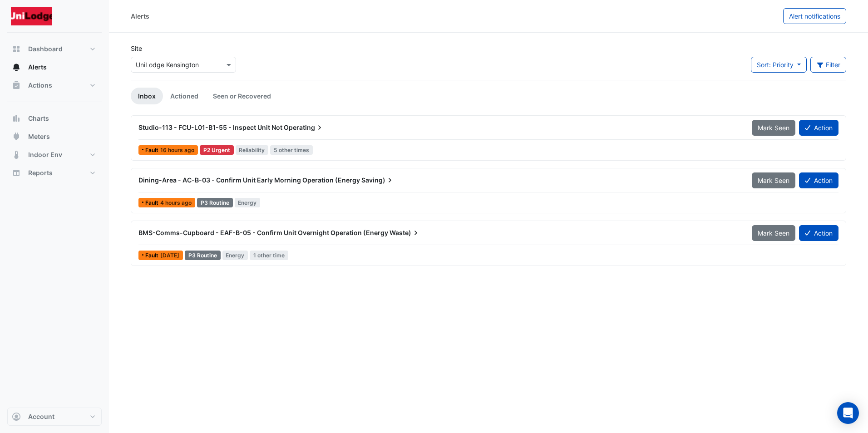 This screenshot has height=433, width=868. I want to click on span: BMS-Comms-Cupboard - EAF-B-05 - Confirm Unit Overnight Operation (Energy, so click(263, 233).